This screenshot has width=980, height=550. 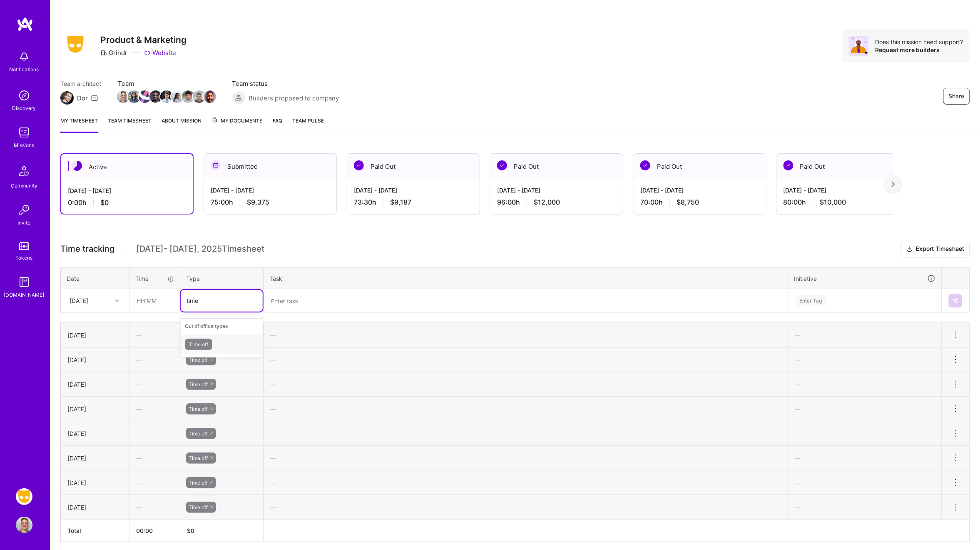 What do you see at coordinates (919, 42) in the screenshot?
I see `div: Does this mission need support?` at bounding box center [919, 42].